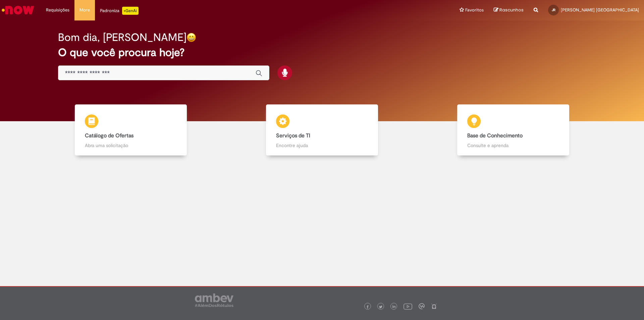  What do you see at coordinates (322, 130) in the screenshot?
I see `a: Serviços de TI Encontre ajuda` at bounding box center [322, 130].